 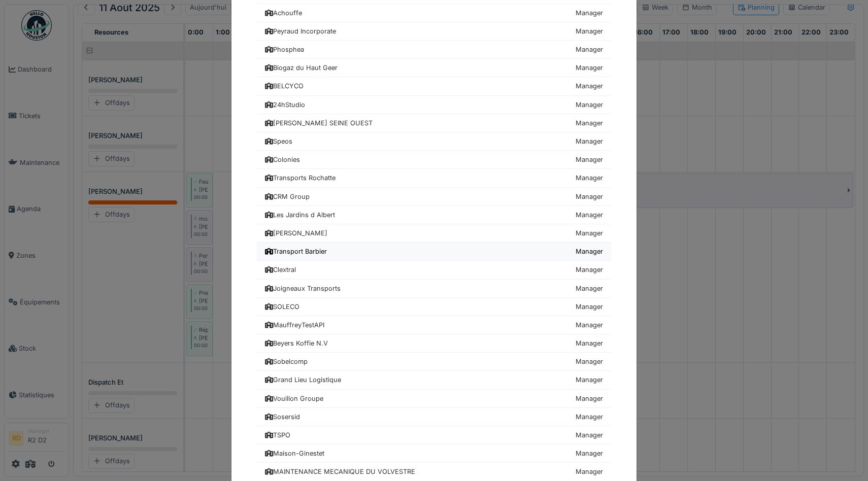 I want to click on div: Speos, so click(x=279, y=141).